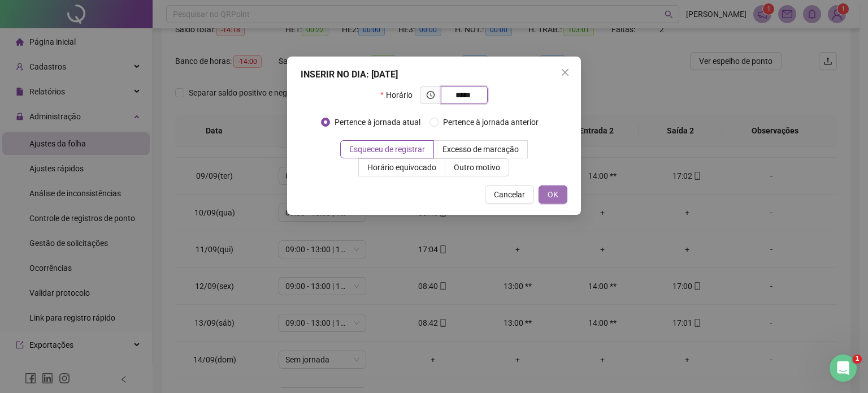 This screenshot has height=393, width=868. What do you see at coordinates (387, 150) in the screenshot?
I see `span: Esqueceu de registrar` at bounding box center [387, 150].